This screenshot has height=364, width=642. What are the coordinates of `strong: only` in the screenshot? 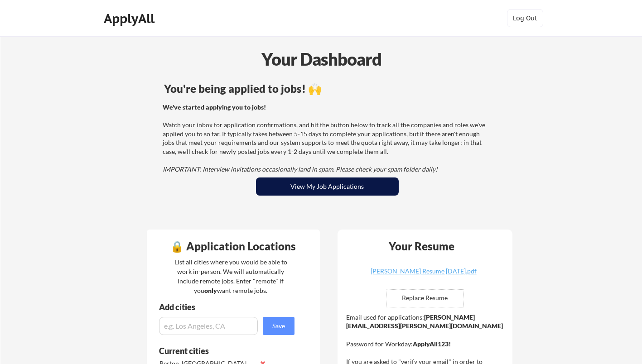 It's located at (210, 290).